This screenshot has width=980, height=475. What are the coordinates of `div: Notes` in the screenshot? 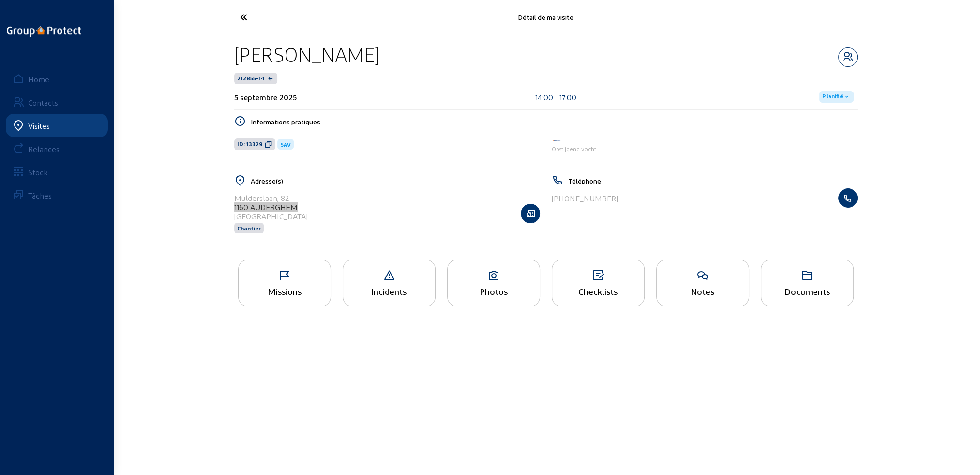 It's located at (703, 291).